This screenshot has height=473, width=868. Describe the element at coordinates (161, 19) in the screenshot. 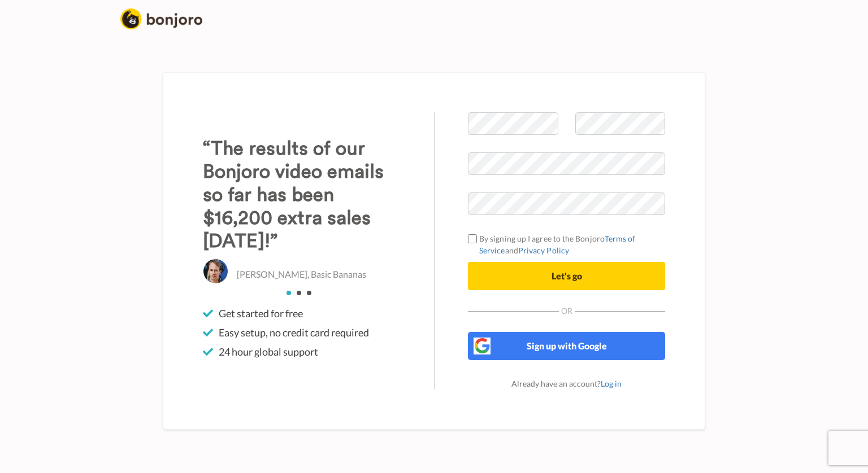

I see `img: logo_full.png` at that location.